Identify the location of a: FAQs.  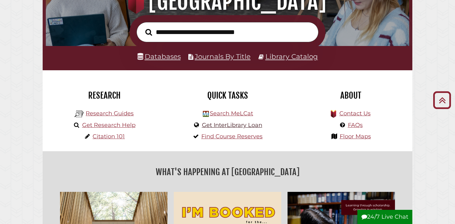
(355, 125).